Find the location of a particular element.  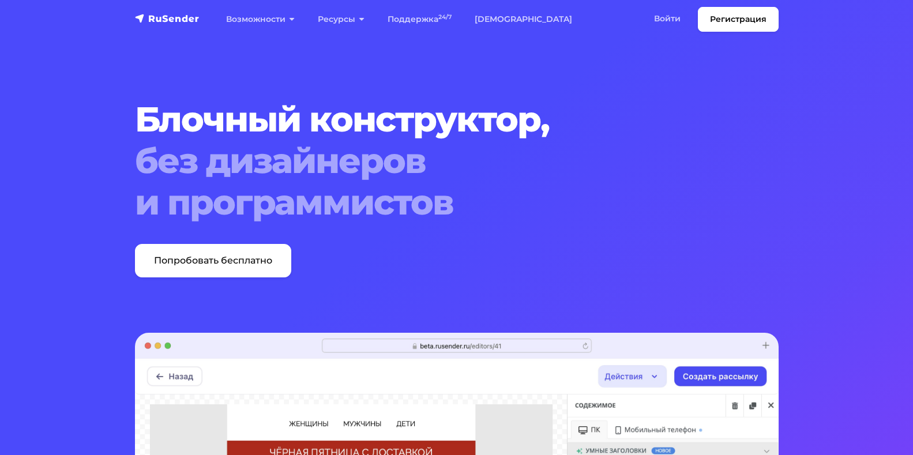

h1: Блочный конструктор, is located at coordinates (429, 161).